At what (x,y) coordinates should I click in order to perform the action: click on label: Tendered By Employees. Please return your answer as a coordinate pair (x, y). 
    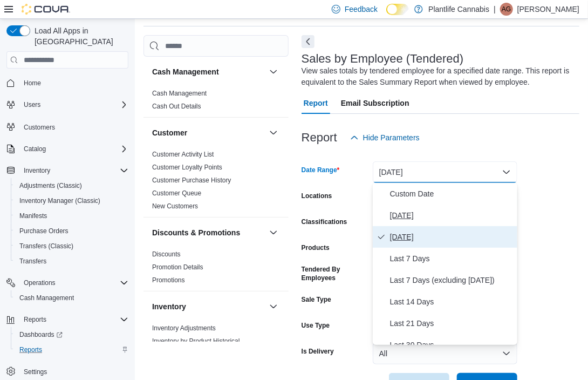
    Looking at the image, I should click on (335, 274).